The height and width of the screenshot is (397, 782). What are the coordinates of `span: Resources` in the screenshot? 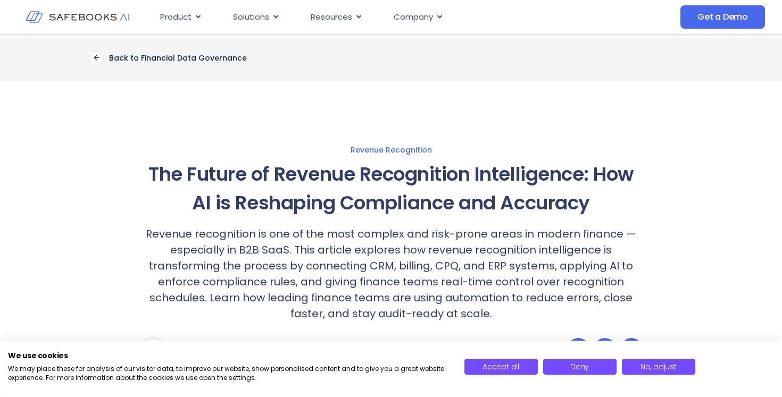 It's located at (331, 17).